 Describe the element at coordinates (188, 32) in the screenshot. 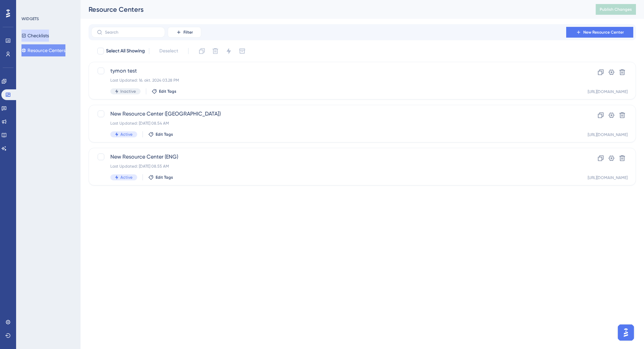

I see `span: Filter` at that location.